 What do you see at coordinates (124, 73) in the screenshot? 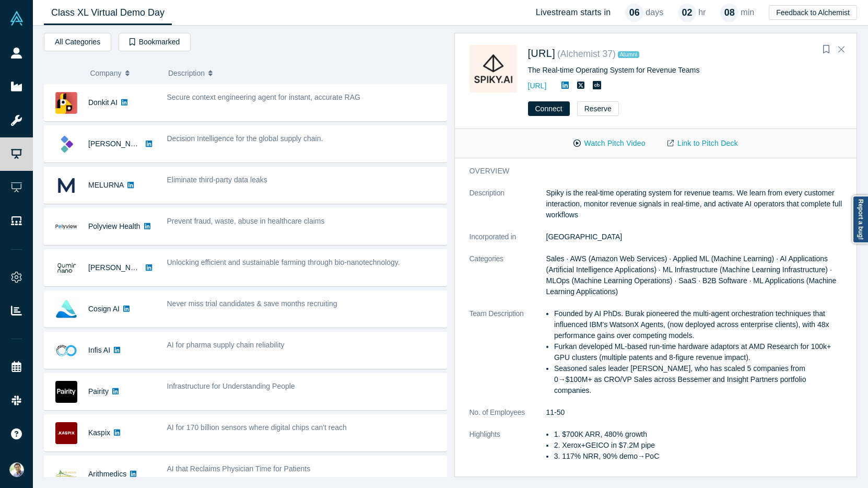
I see `button: Company` at bounding box center [124, 73].